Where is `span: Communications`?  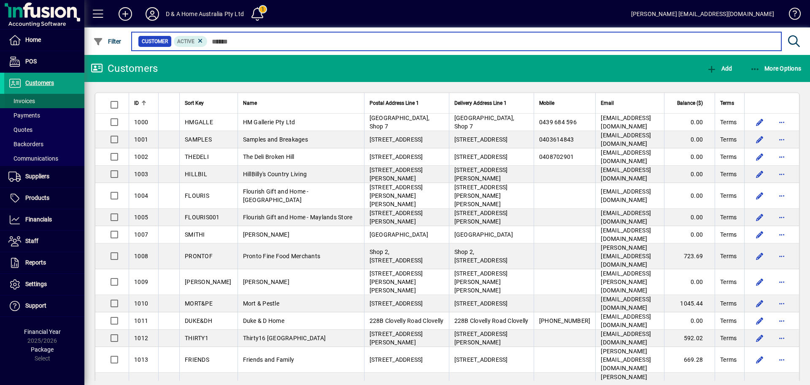
span: Communications is located at coordinates (33, 158).